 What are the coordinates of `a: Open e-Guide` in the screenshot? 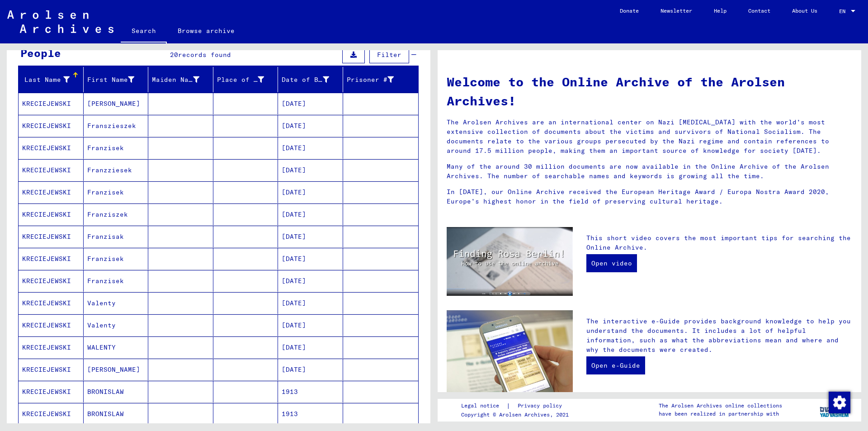 It's located at (616, 366).